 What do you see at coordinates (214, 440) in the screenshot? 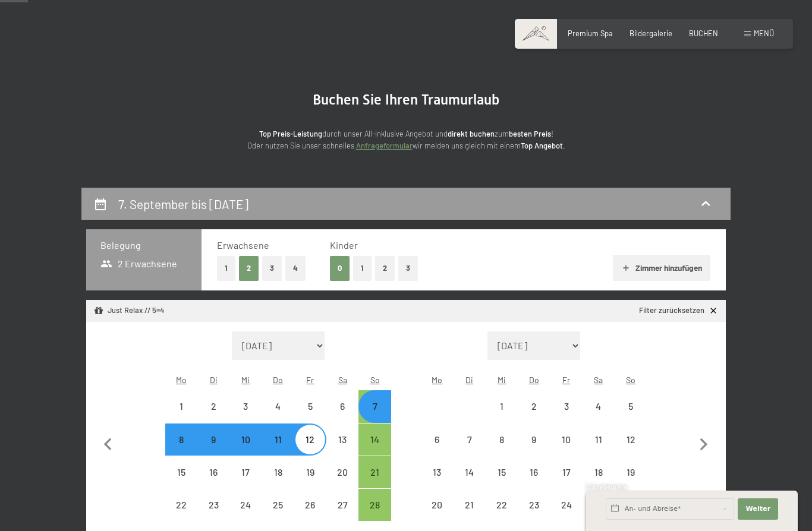
I see `div: Tue Sep 09 2025` at bounding box center [214, 440].